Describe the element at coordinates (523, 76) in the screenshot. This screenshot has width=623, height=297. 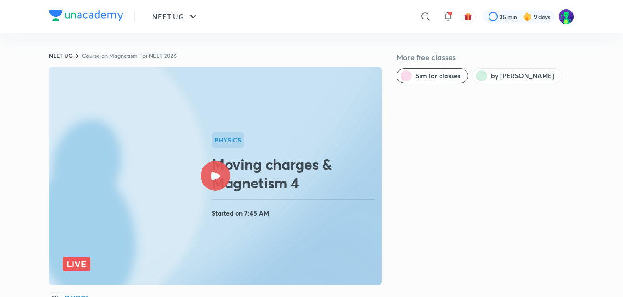
I see `span: by Anupam Upadhayay` at that location.